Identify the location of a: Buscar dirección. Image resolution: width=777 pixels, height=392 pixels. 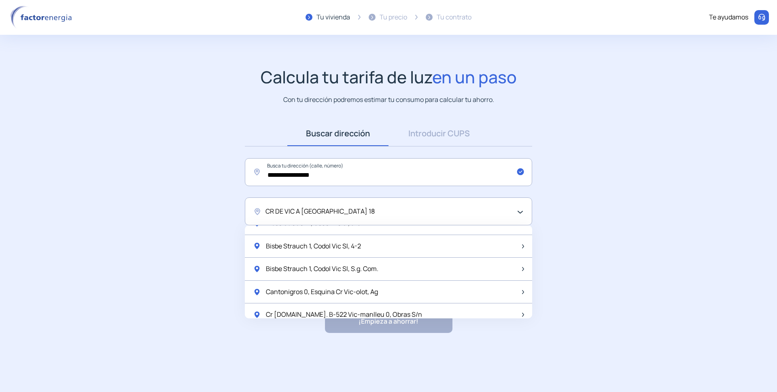
(338, 134).